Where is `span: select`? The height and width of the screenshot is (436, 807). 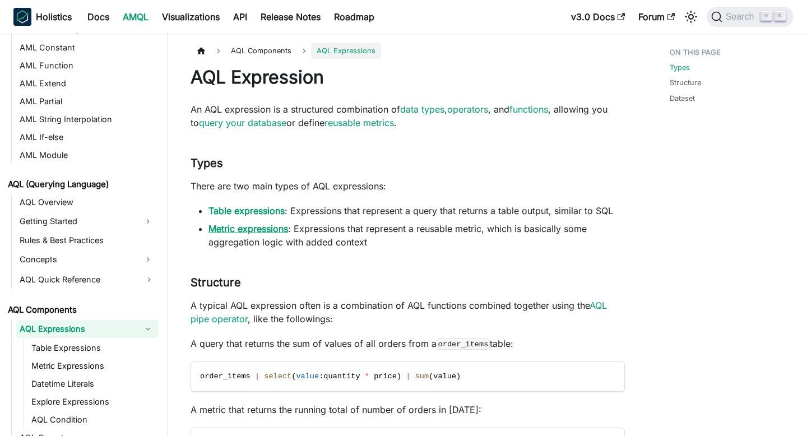
span: select is located at coordinates (277, 376).